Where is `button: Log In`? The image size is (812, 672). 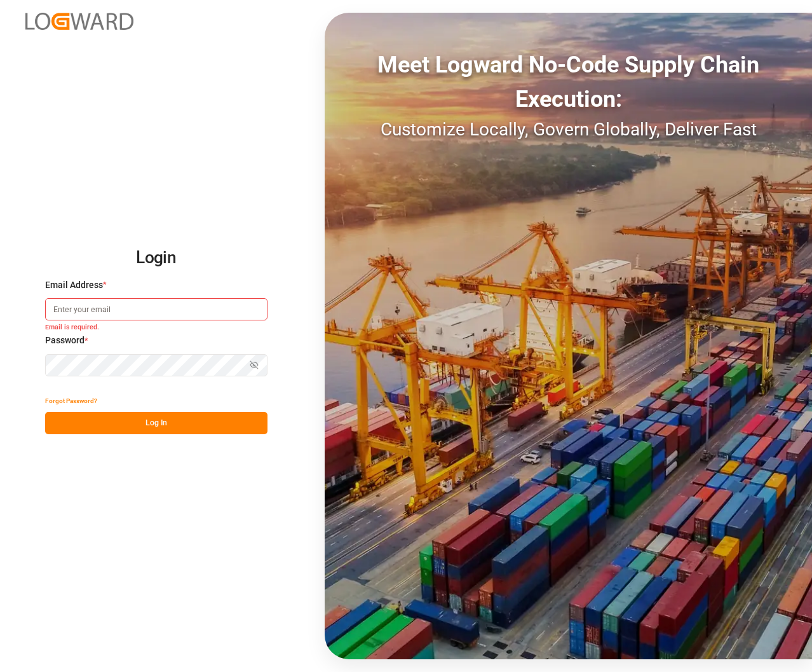
button: Log In is located at coordinates (156, 422).